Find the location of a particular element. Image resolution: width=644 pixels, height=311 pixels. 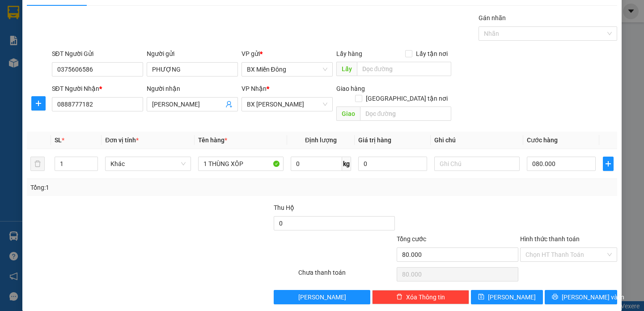

div: SĐT Người Gửi is located at coordinates (97, 53).